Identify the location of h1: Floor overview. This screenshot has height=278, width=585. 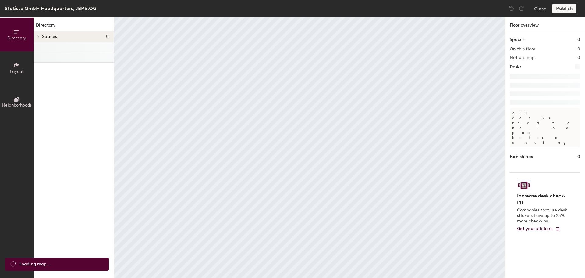
(545, 24).